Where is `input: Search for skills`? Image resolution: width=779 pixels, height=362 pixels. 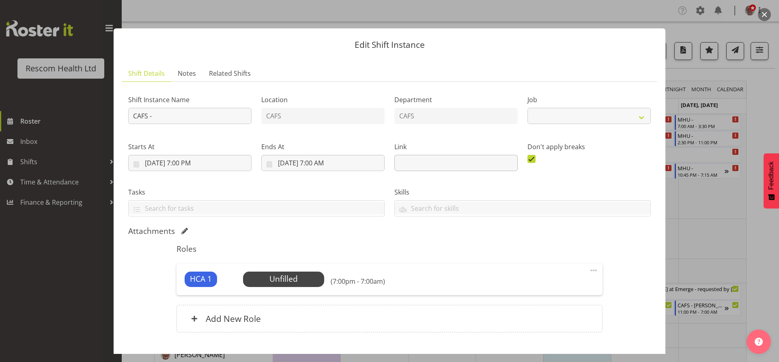
input: Search for skills is located at coordinates (523, 208).